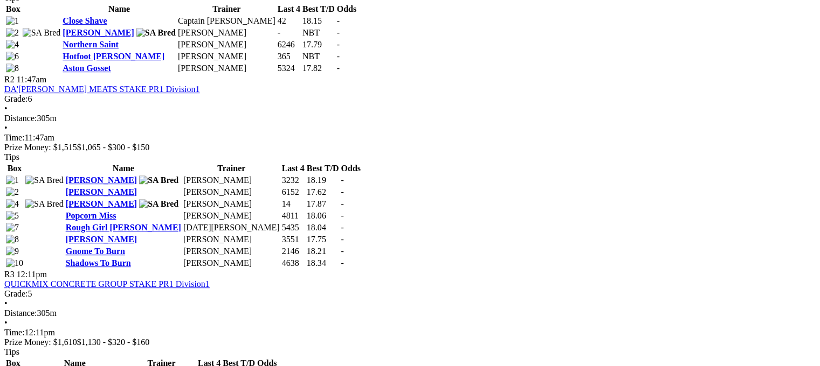 The height and width of the screenshot is (366, 820). I want to click on td: 18.21, so click(323, 252).